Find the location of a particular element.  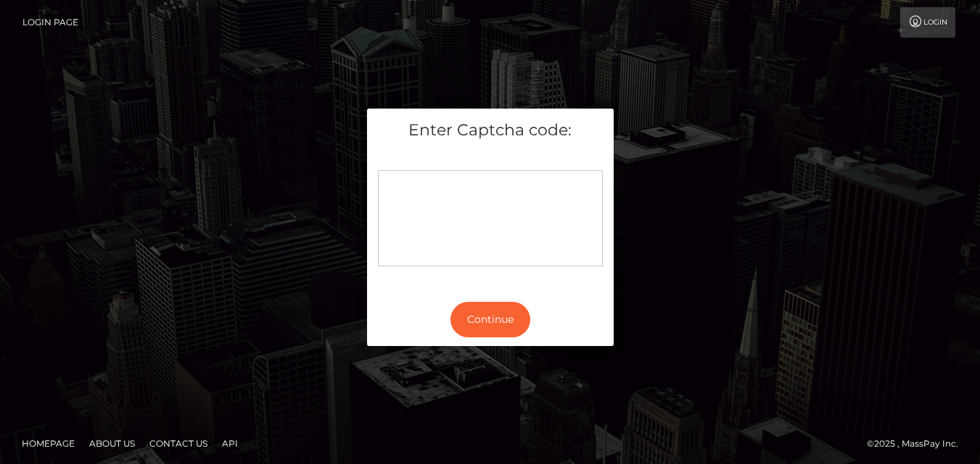

a: API is located at coordinates (230, 443).